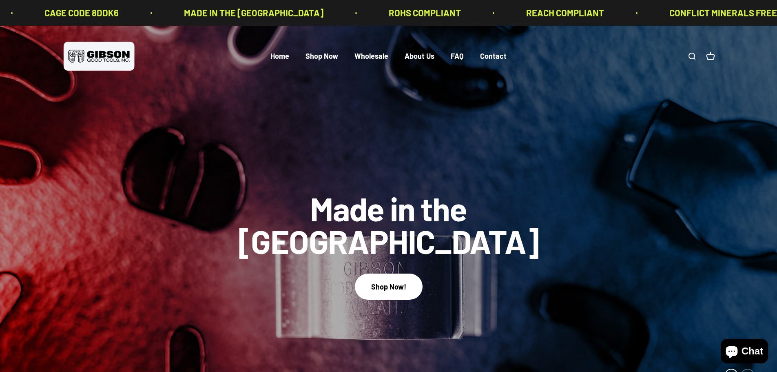 The image size is (777, 372). What do you see at coordinates (744, 352) in the screenshot?
I see `inbox-online-store-chat: Shopify online store chat` at bounding box center [744, 352].